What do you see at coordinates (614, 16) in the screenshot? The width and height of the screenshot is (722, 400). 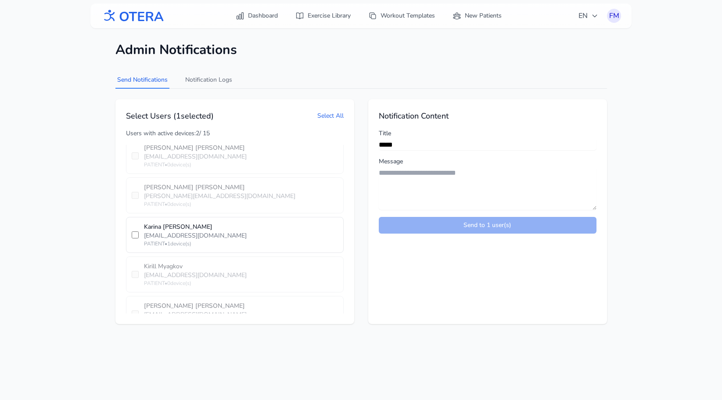 I see `div: FM` at bounding box center [614, 16].